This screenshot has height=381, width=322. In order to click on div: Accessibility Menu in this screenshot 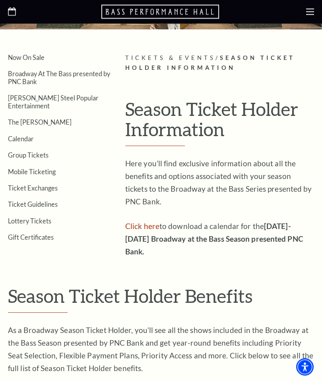, I will do `click(305, 368)`.